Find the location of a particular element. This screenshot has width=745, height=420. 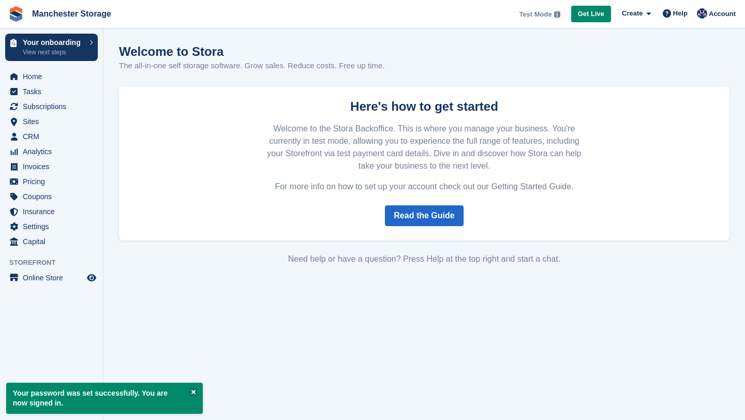

span: Sites is located at coordinates (54, 122).